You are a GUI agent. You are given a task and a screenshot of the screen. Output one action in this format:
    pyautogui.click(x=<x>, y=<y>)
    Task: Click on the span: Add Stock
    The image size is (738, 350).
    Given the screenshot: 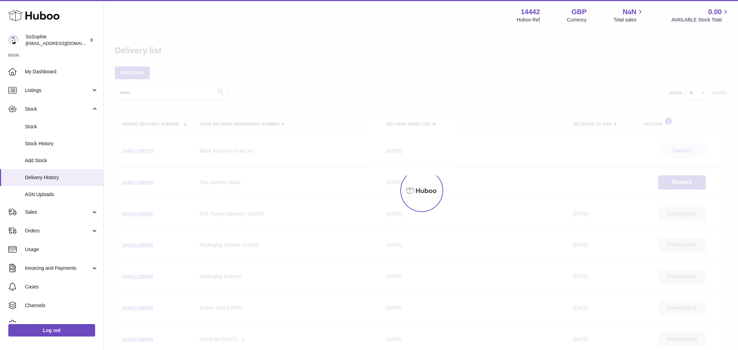 What is the action you would take?
    pyautogui.click(x=62, y=160)
    